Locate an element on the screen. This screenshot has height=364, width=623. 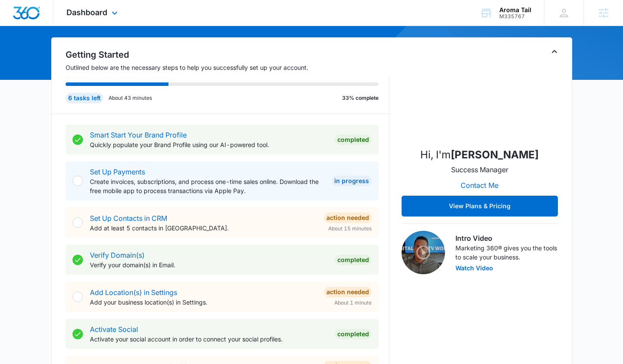
p: Hi, I'm is located at coordinates (479, 155).